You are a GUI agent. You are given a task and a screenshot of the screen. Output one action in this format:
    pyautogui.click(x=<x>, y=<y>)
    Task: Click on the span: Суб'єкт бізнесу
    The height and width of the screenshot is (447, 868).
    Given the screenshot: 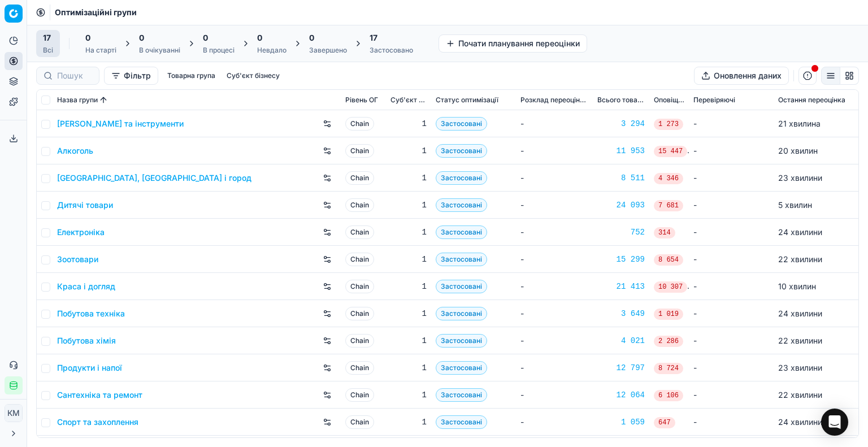 What is the action you would take?
    pyautogui.click(x=408, y=100)
    